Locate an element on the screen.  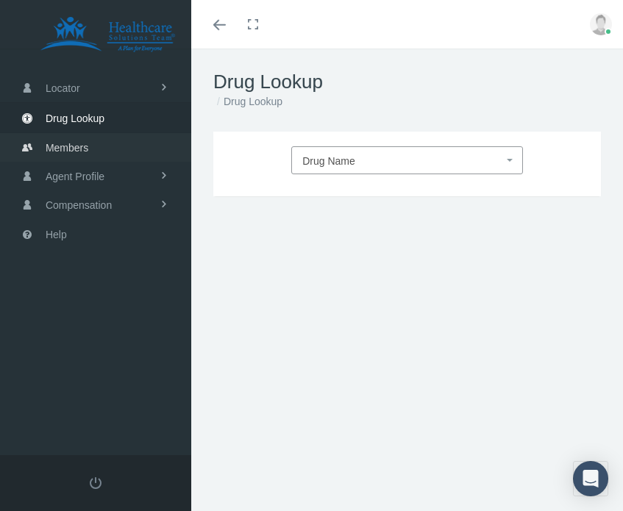
span: Compensation is located at coordinates (79, 205).